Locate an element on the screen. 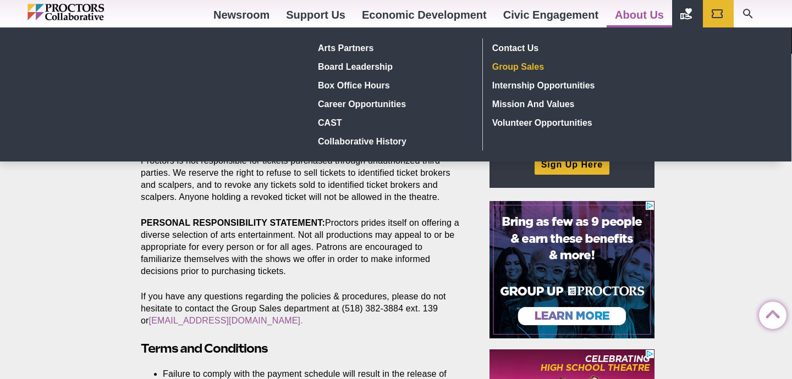 The width and height of the screenshot is (792, 379). strong: PERSONAL RESPONSIBILITY STATEMENT: is located at coordinates (233, 223).